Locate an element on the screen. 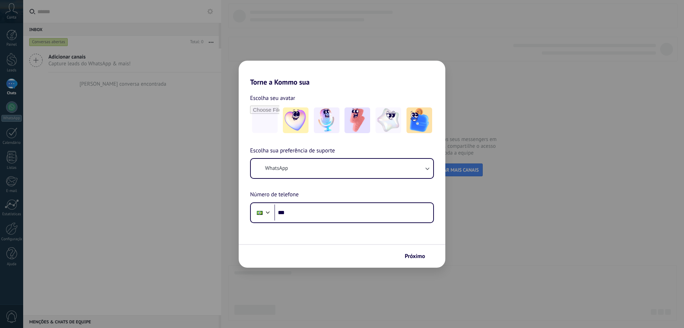 This screenshot has width=684, height=328. button: WhatsApp is located at coordinates (342, 168).